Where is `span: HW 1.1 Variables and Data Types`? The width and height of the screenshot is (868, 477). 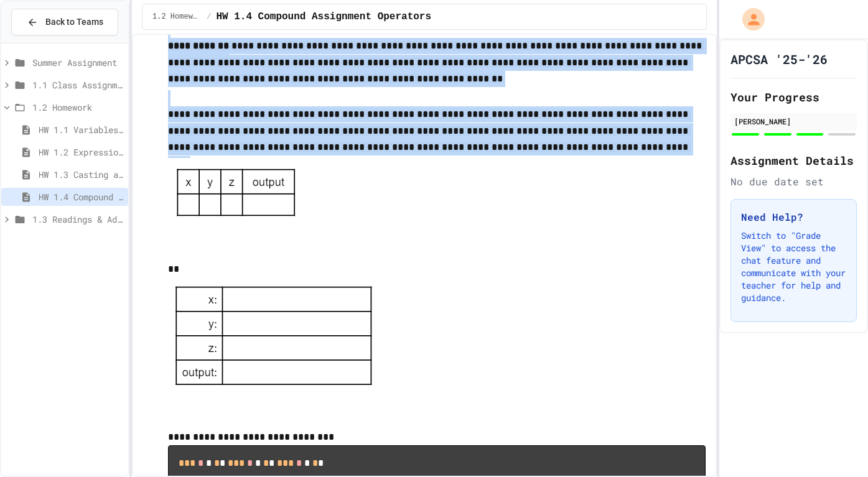 span: HW 1.1 Variables and Data Types is located at coordinates (81, 129).